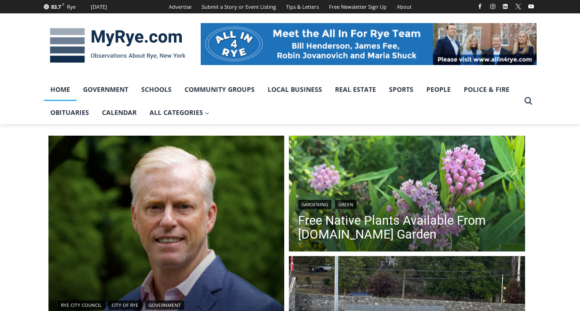  What do you see at coordinates (315, 204) in the screenshot?
I see `a: Gardening` at bounding box center [315, 204].